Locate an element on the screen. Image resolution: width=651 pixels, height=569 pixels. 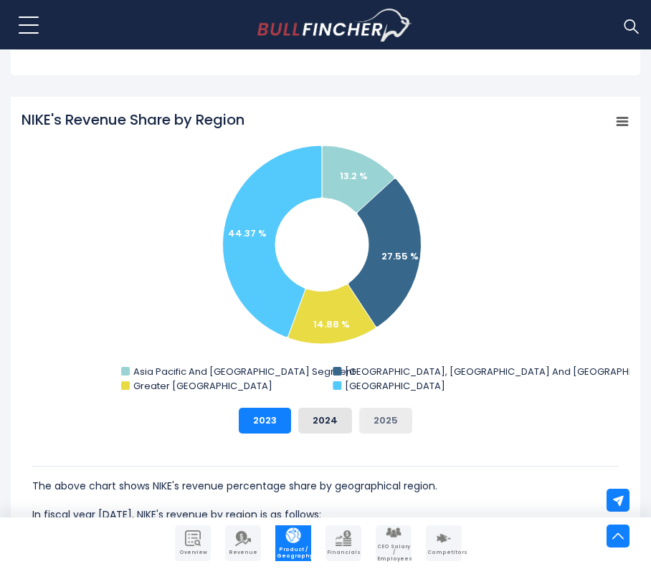
text: 13.2 % is located at coordinates (354, 176).